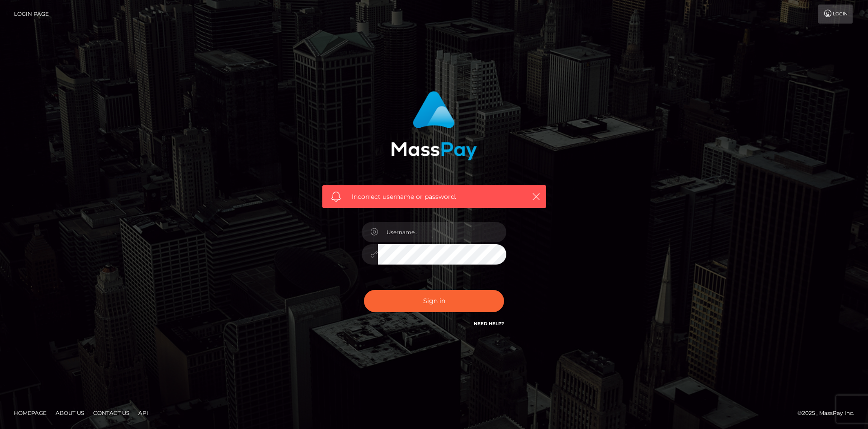 This screenshot has height=429, width=868. Describe the element at coordinates (835, 14) in the screenshot. I see `a: Login` at that location.